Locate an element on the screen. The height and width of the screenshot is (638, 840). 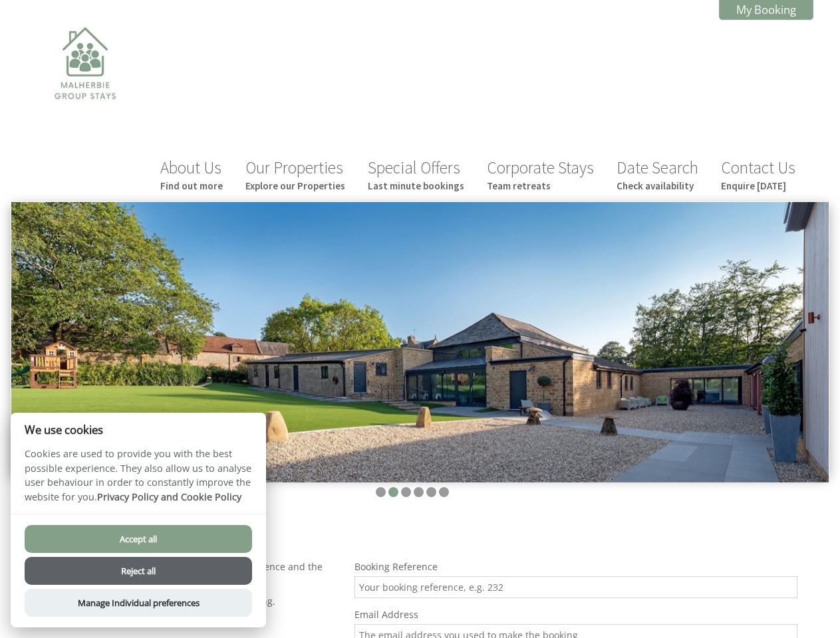
a: About UsFind out more is located at coordinates (191, 174).